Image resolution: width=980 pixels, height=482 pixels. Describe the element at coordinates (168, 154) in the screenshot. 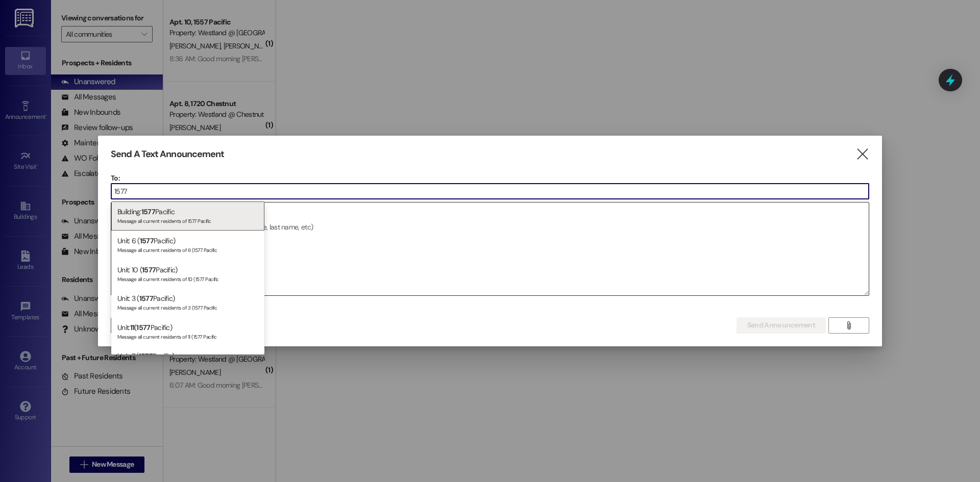

I see `h3: Send A Text Announcement` at that location.